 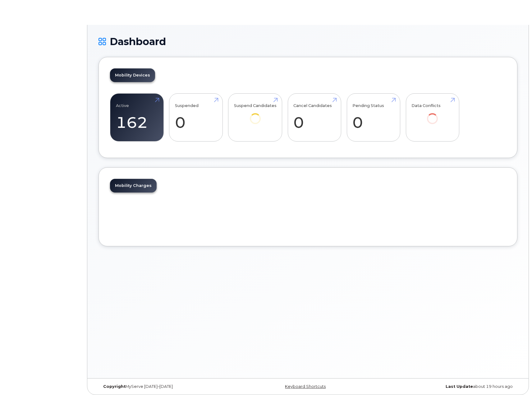 What do you see at coordinates (373, 117) in the screenshot?
I see `a: Pending Status 0` at bounding box center [373, 117].